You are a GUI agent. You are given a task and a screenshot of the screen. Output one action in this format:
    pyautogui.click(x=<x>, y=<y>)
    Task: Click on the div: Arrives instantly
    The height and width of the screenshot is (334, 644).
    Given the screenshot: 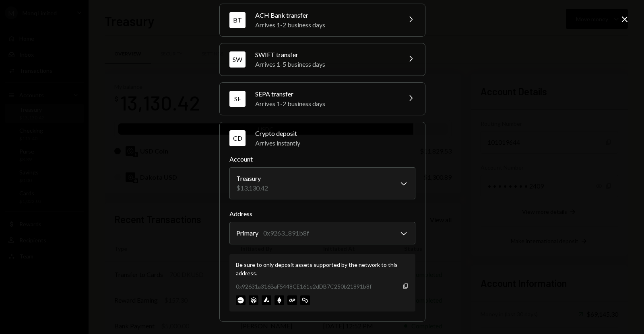 What is the action you would take?
    pyautogui.click(x=335, y=143)
    